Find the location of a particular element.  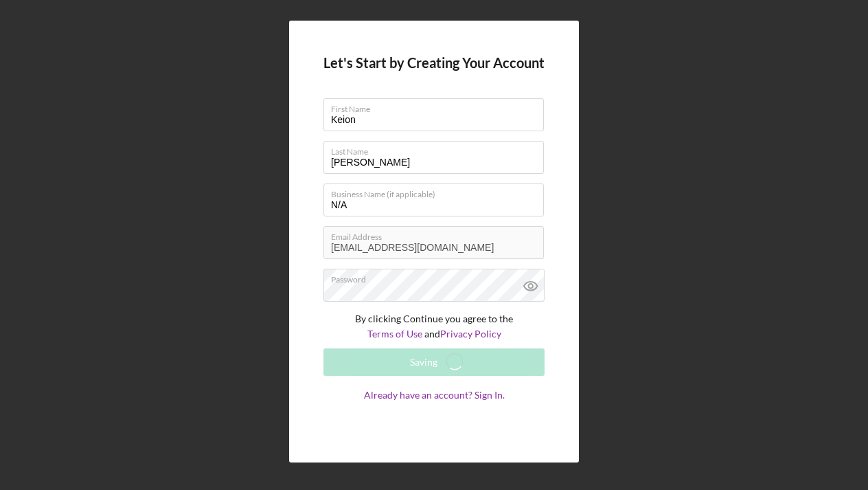

label: Email Address is located at coordinates (437, 234).